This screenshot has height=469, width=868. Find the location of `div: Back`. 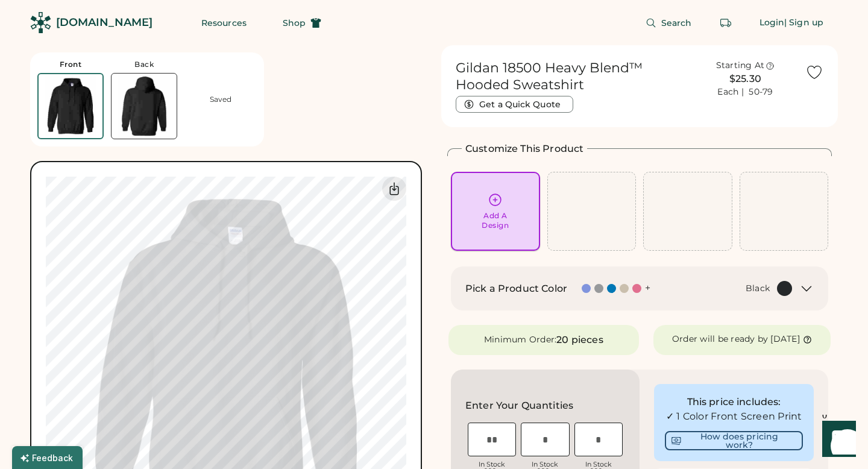

div: Back is located at coordinates (144, 65).